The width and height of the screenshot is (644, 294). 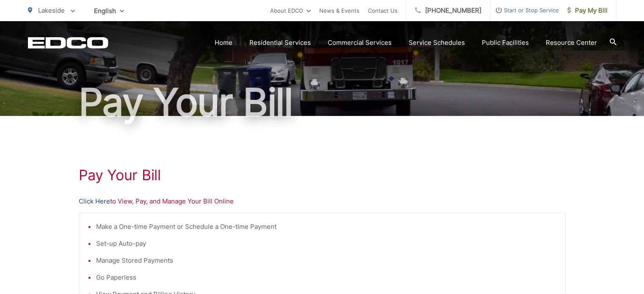 I want to click on a: Click Here, so click(x=94, y=202).